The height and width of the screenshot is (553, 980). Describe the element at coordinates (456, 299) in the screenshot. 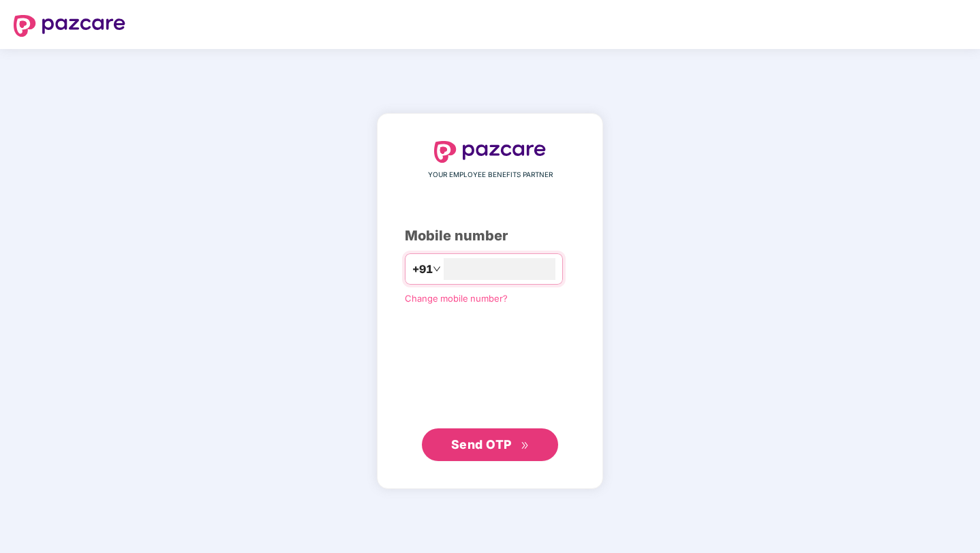

I see `a: Change mobile number?` at that location.